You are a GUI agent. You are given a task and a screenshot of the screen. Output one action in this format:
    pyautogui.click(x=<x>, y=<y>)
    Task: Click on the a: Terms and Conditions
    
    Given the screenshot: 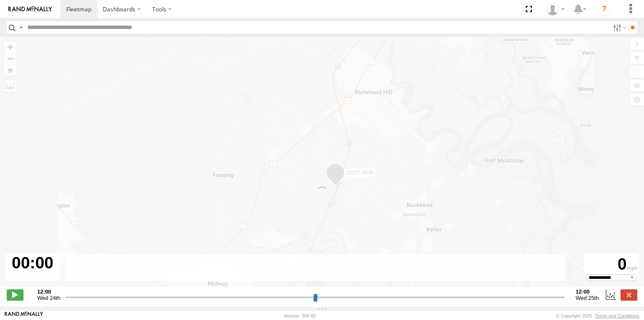 What is the action you would take?
    pyautogui.click(x=617, y=316)
    